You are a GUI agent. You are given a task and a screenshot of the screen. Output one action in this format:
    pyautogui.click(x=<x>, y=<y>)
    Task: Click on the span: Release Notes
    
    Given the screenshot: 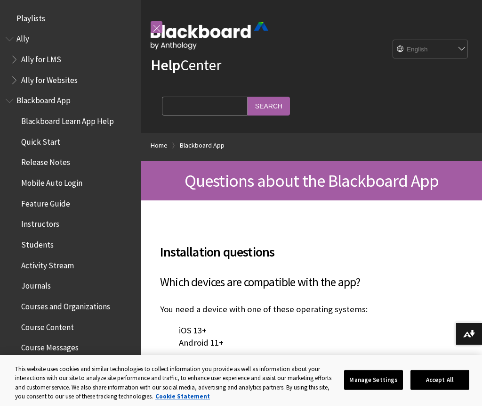 What is the action you would take?
    pyautogui.click(x=46, y=161)
    